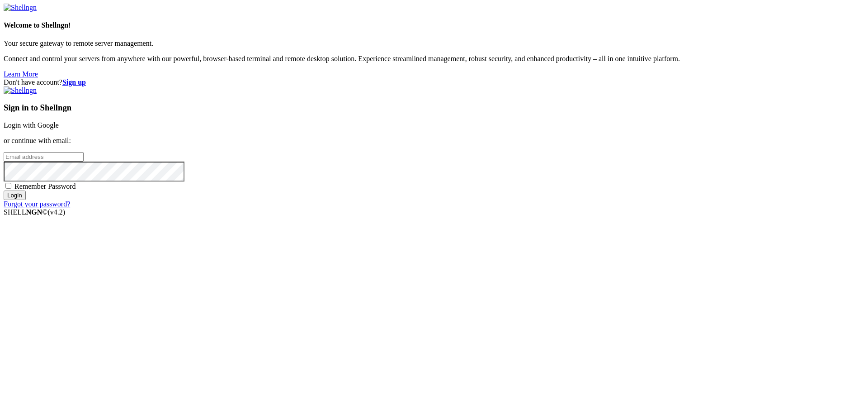  What do you see at coordinates (35, 212) in the screenshot?
I see `b: NGN` at bounding box center [35, 212].